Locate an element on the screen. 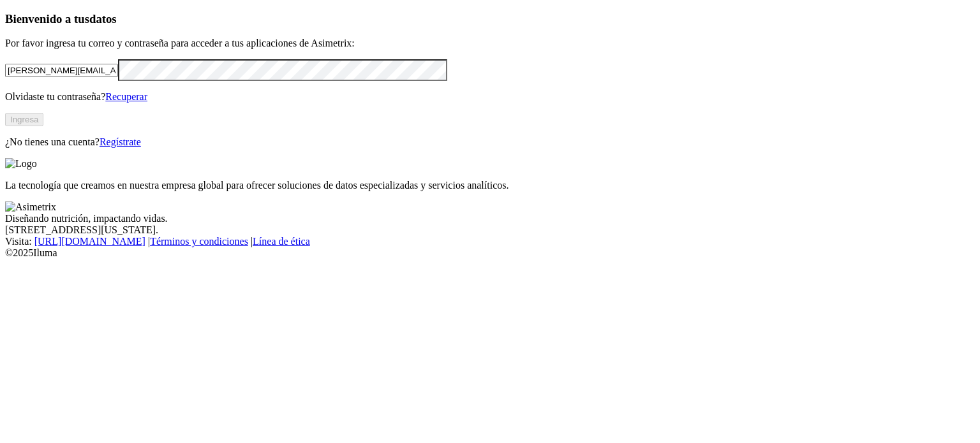 The width and height of the screenshot is (980, 443). p: ¿No tienes una cuenta? is located at coordinates (490, 142).